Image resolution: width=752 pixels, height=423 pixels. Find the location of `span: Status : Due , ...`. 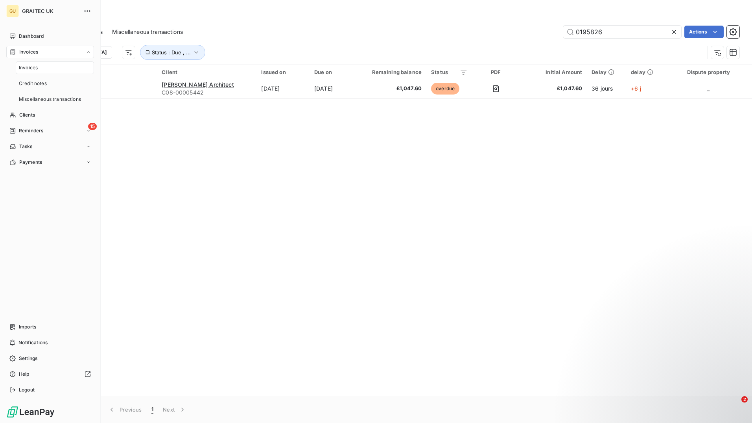

span: Status : Due , ... is located at coordinates (171, 52).